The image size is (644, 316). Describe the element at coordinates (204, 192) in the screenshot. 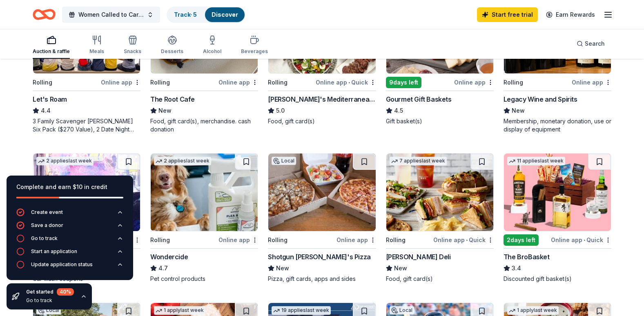

I see `img: Image for Wondercide` at that location.